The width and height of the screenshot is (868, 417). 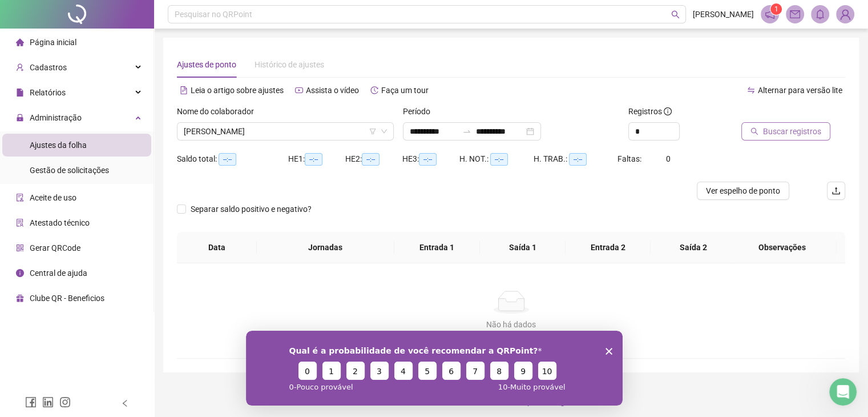 I want to click on b: Qual é a probabilidade de você recomendar a QRPoint?, so click(x=168, y=20).